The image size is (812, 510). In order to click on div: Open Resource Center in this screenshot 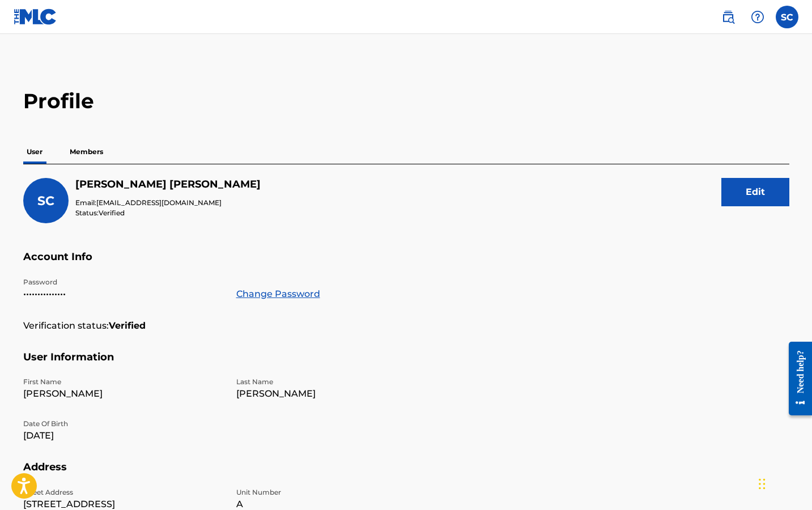, I will do `click(20, 48)`.